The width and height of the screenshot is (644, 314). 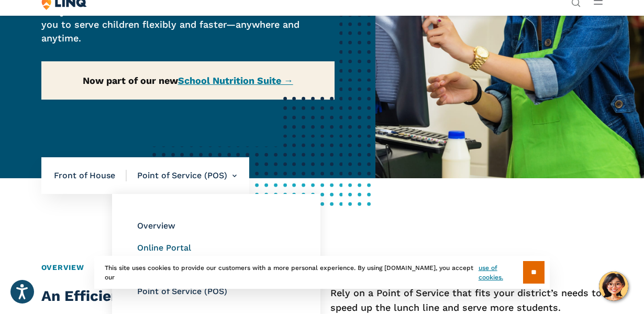 I want to click on span: Front of House, so click(x=90, y=175).